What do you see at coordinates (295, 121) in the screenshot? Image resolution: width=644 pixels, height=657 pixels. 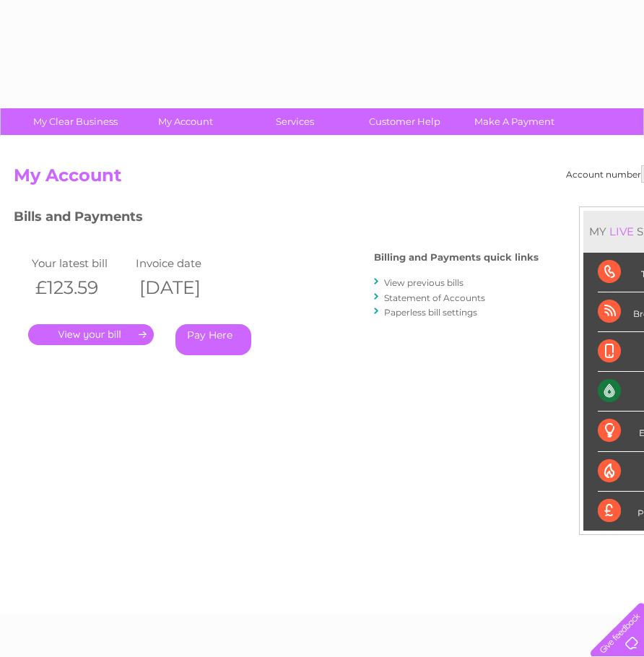 I see `a: Services` at bounding box center [295, 121].